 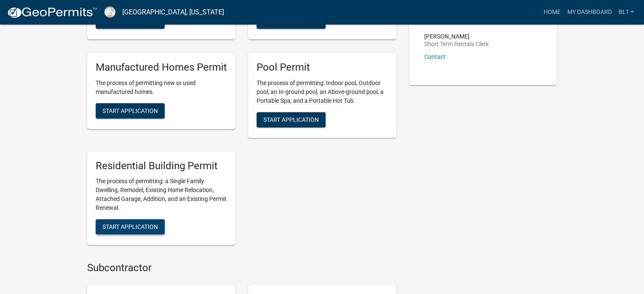 What do you see at coordinates (242, 268) in the screenshot?
I see `h4: Subcontractor` at bounding box center [242, 268].